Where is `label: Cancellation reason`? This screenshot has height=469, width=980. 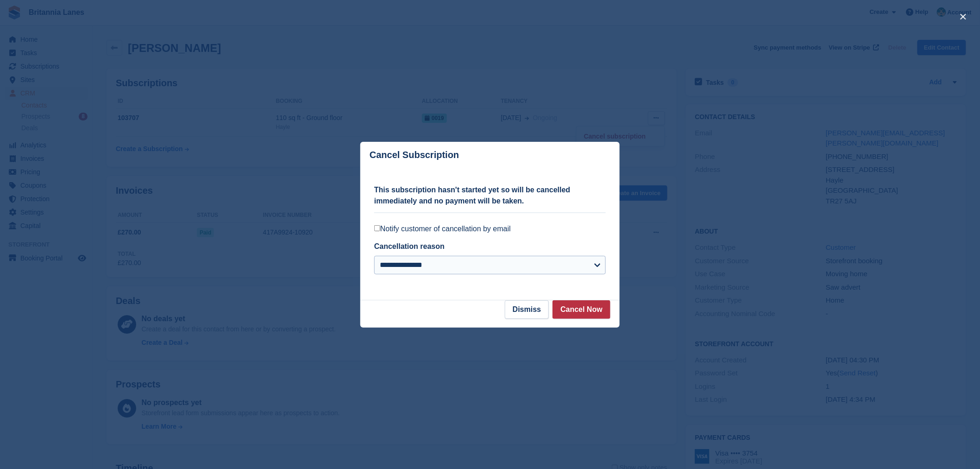 label: Cancellation reason is located at coordinates (410, 246).